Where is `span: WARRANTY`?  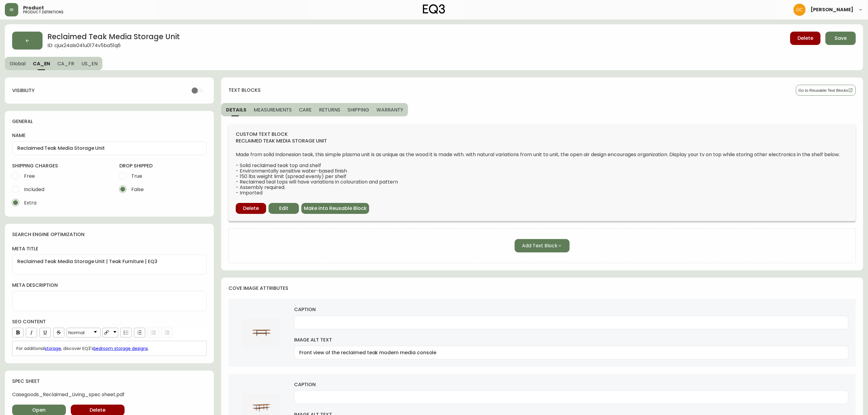 span: WARRANTY is located at coordinates (389, 110).